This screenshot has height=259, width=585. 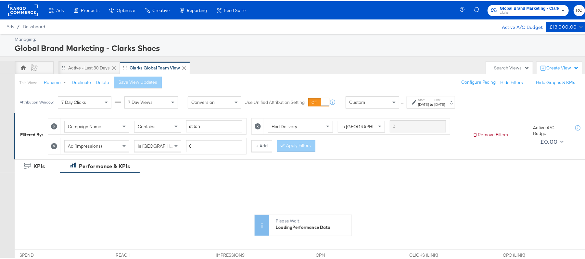 I want to click on button: £13,000.00, so click(x=566, y=26).